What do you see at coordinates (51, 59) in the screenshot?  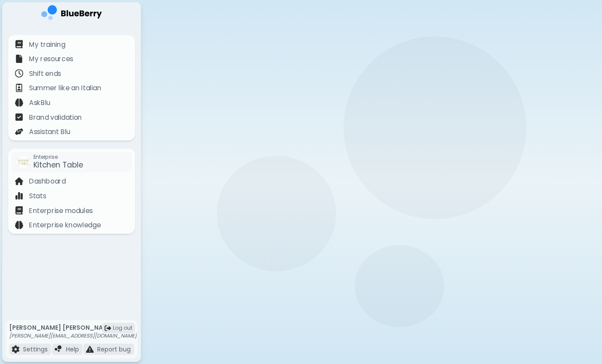 I see `p: My resources` at bounding box center [51, 59].